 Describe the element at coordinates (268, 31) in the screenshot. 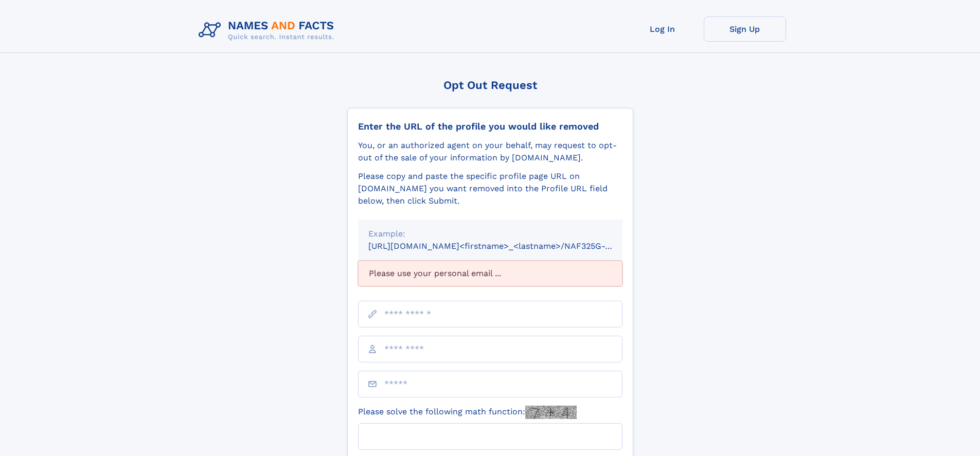

I see `img: Logo Names and Facts` at that location.